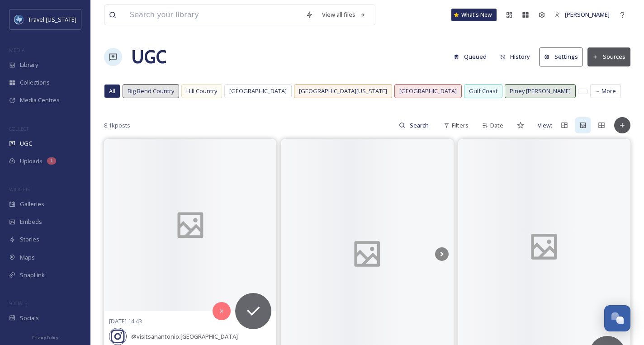 The height and width of the screenshot is (345, 644). What do you see at coordinates (609, 56) in the screenshot?
I see `button: Sources` at bounding box center [609, 56].